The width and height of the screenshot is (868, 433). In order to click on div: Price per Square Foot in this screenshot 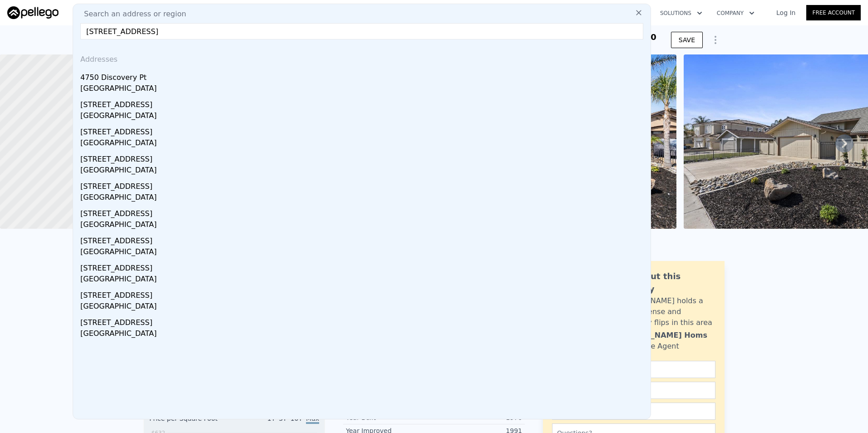, I will do `click(192, 421)`.